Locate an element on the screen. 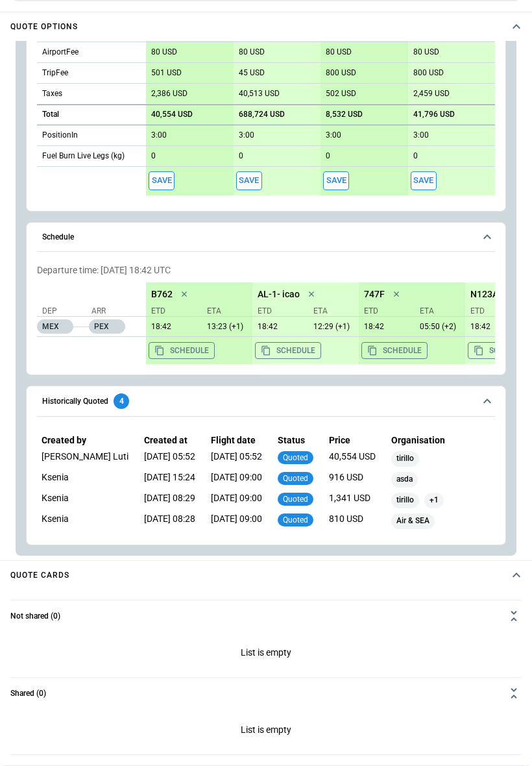 The image size is (532, 766). p: 8,532 USD is located at coordinates (344, 114).